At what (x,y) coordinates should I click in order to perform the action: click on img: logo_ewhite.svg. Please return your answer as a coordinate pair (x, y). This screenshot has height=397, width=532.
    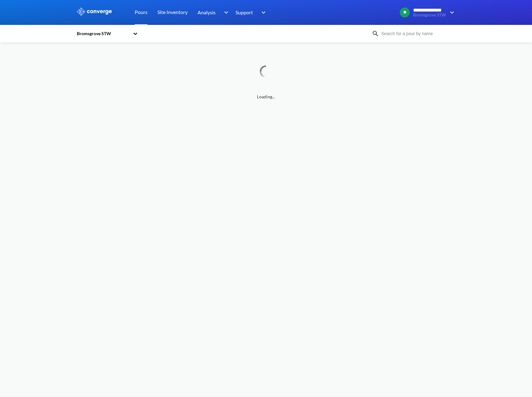
    Looking at the image, I should click on (94, 12).